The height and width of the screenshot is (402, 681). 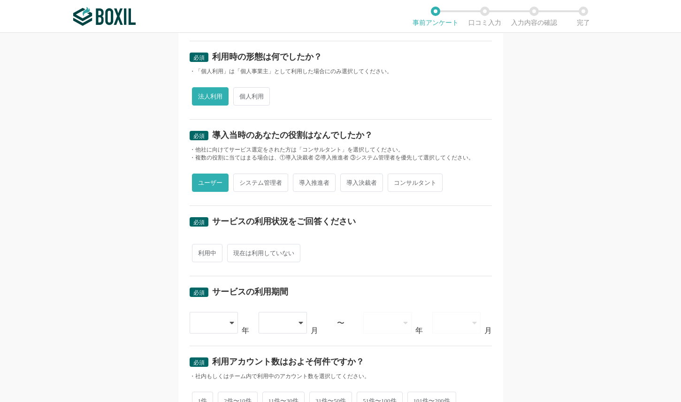 What do you see at coordinates (341, 71) in the screenshot?
I see `div: ・「個人利用」は「個人事業主」として利用した場合にのみ選択してください。` at bounding box center [341, 71].